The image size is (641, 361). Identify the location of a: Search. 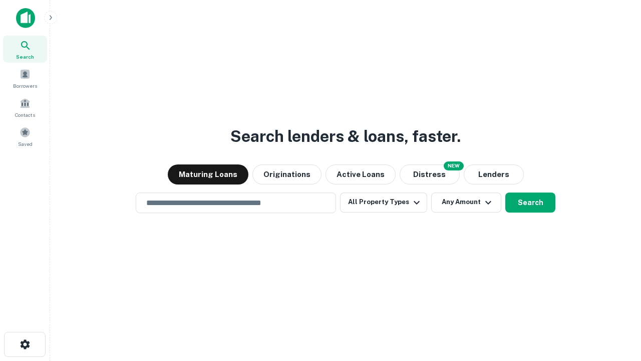
(25, 49).